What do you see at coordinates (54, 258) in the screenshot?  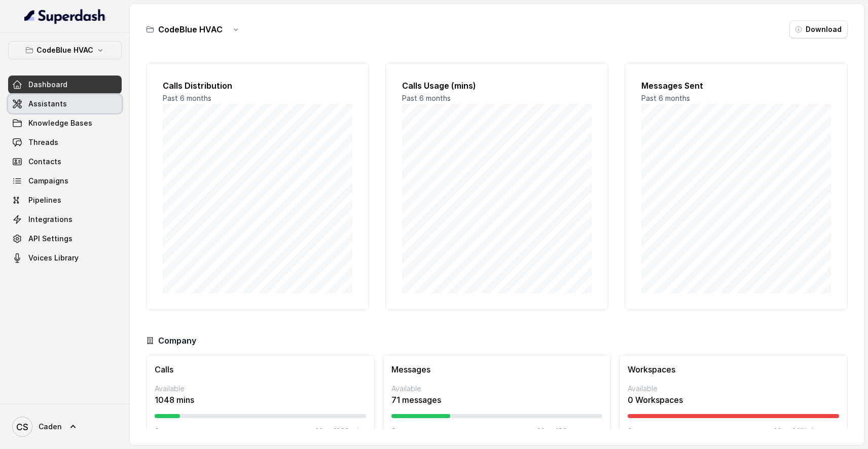 I see `span: Voices Library` at bounding box center [54, 258].